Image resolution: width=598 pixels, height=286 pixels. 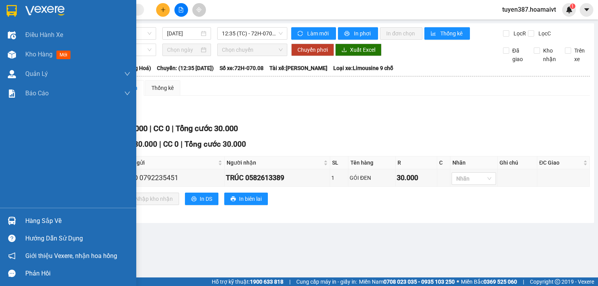 I want to click on img: icon-new-feature, so click(x=569, y=10).